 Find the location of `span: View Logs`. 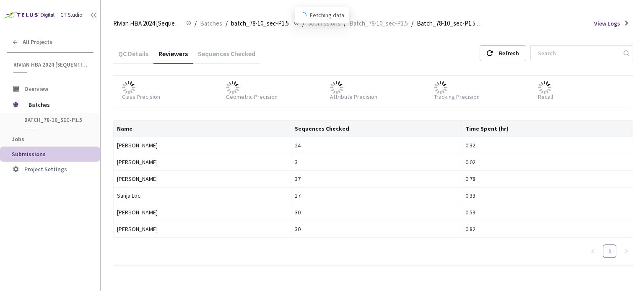

span: View Logs is located at coordinates (607, 24).